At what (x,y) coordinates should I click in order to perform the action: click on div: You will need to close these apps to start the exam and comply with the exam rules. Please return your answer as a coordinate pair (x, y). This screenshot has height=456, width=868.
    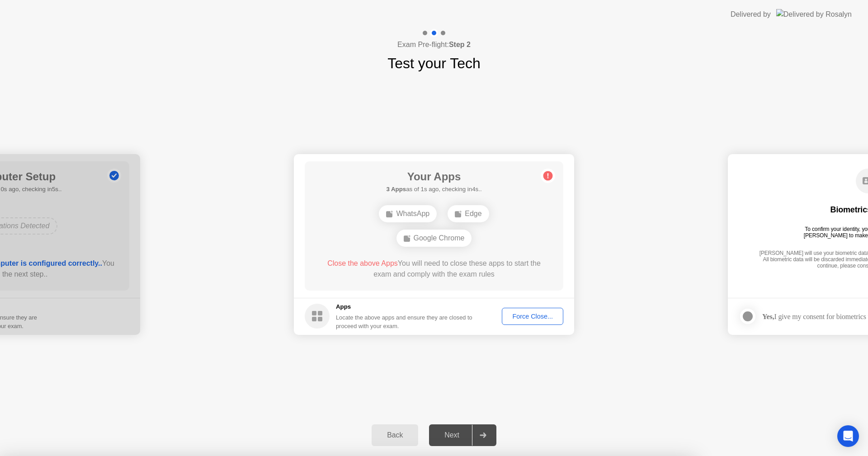
    Looking at the image, I should click on (434, 269).